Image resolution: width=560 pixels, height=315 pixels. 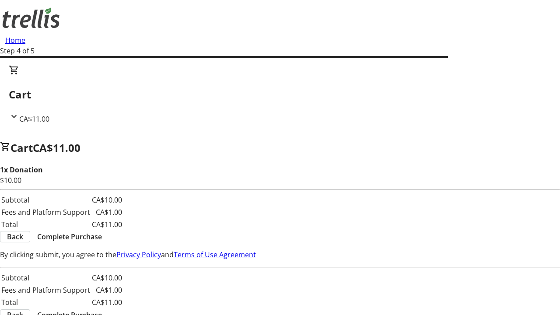 I want to click on a: Privacy Policy, so click(x=139, y=254).